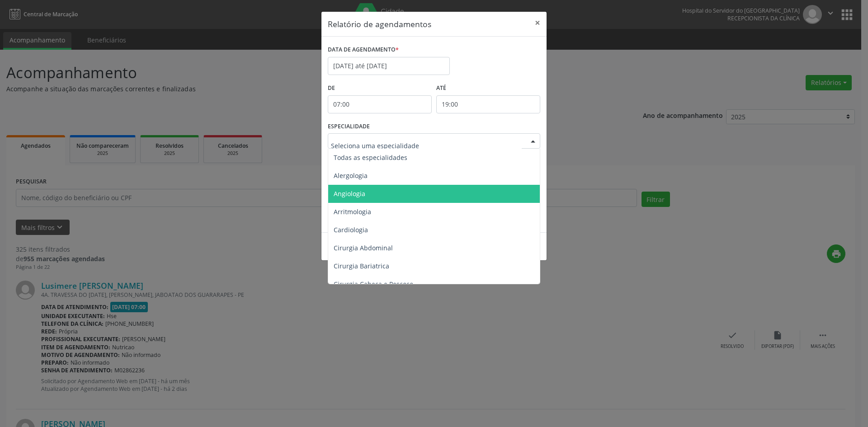  Describe the element at coordinates (348, 127) in the screenshot. I see `label: ESPECIALIDADE` at that location.